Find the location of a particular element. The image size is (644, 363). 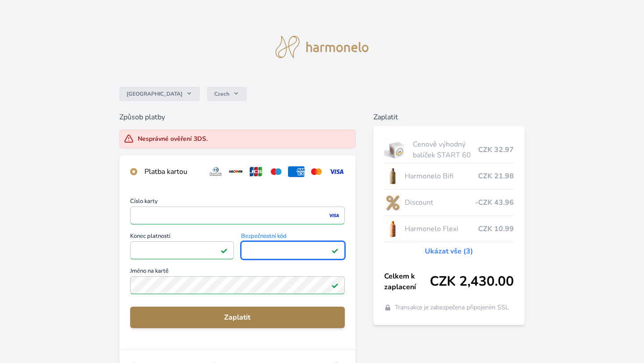

img: visa.svg is located at coordinates (336, 172).